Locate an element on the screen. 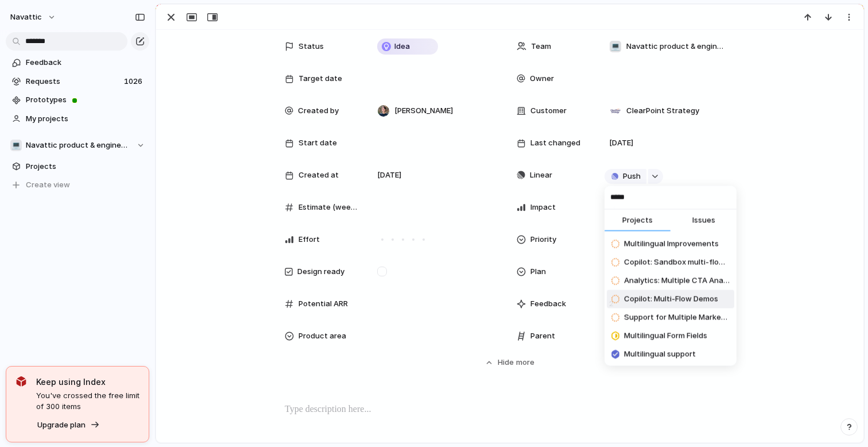  span: Issues is located at coordinates (704, 221).